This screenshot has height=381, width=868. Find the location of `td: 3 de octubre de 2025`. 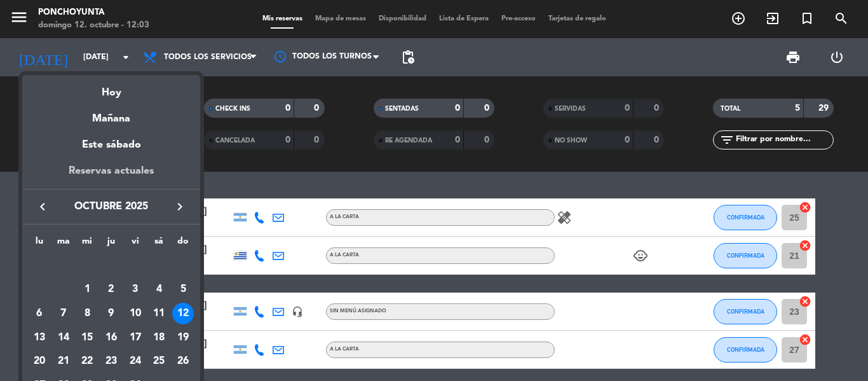

td: 3 de octubre de 2025 is located at coordinates (135, 290).